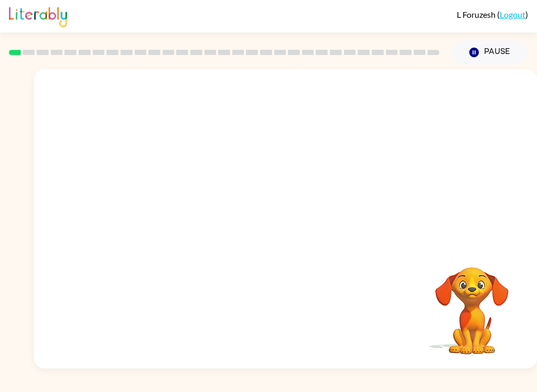 This screenshot has height=392, width=537. I want to click on img: Literably, so click(38, 16).